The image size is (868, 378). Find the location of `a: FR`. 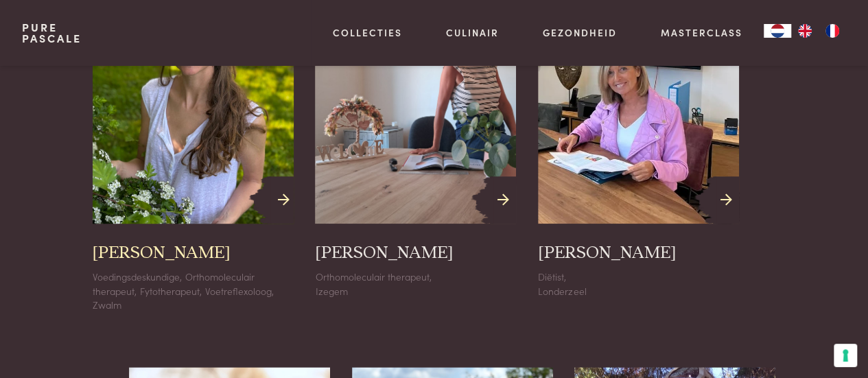

a: FR is located at coordinates (832, 31).